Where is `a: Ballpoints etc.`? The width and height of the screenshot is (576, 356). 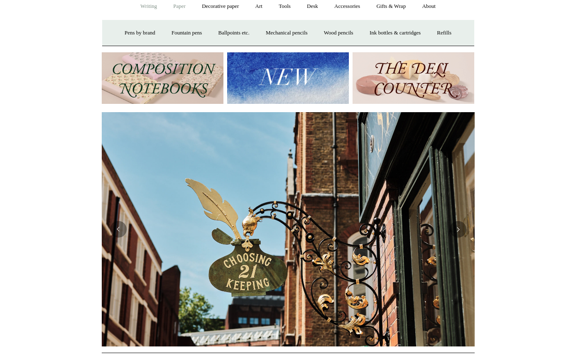 a: Ballpoints etc. is located at coordinates (234, 33).